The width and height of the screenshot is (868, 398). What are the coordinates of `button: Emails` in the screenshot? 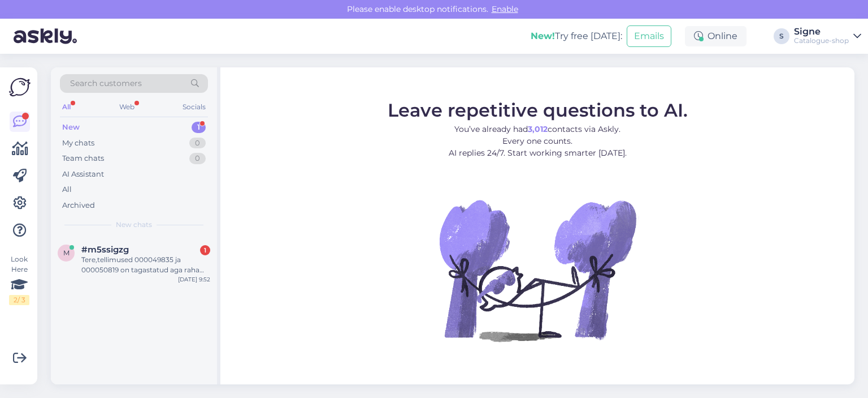 It's located at (649, 37).